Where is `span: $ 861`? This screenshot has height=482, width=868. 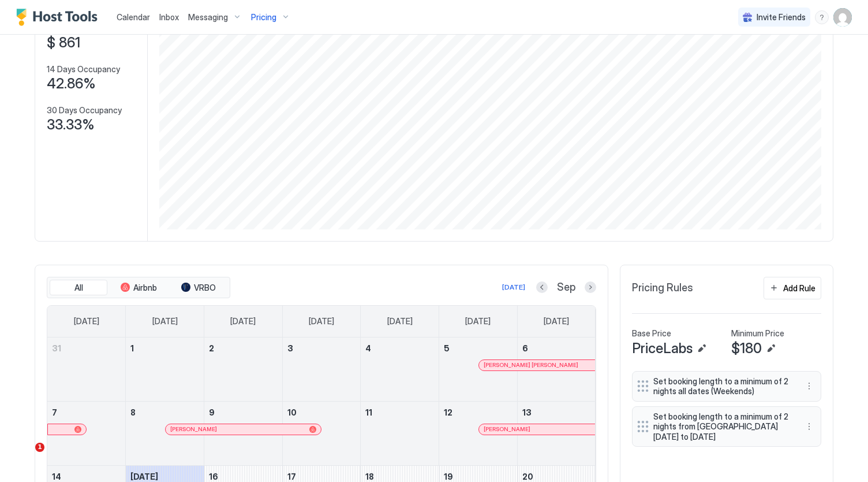
span: $ 861 is located at coordinates (64, 43).